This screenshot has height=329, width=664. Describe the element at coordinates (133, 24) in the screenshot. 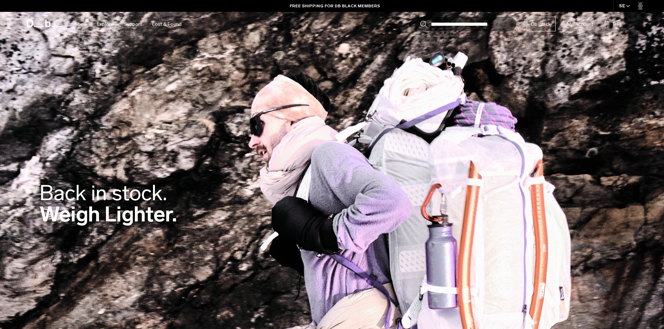

I see `a: Support` at that location.